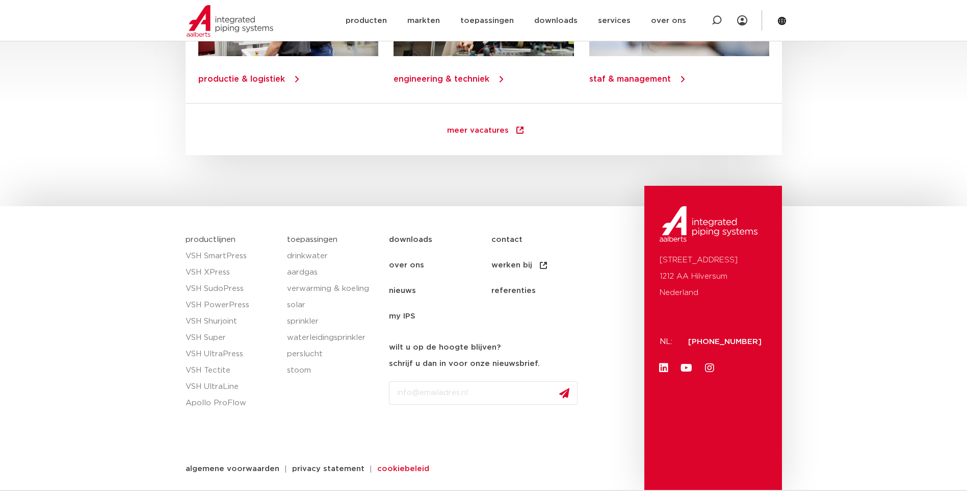 This screenshot has height=491, width=967. What do you see at coordinates (328, 468) in the screenshot?
I see `a: privacy statement` at bounding box center [328, 468].